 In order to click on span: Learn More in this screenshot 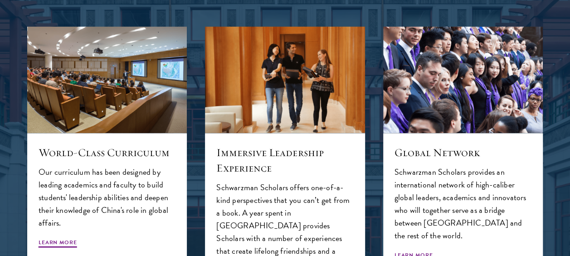, I will do `click(58, 244)`.